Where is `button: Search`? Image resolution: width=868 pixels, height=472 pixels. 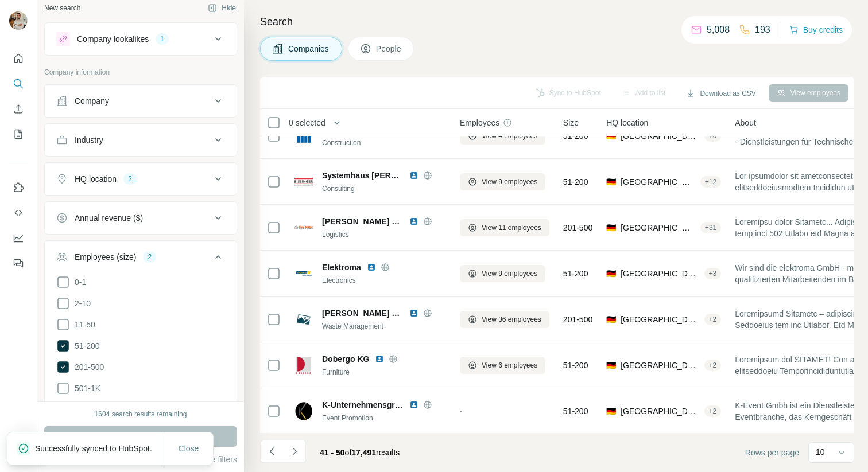
button: Search is located at coordinates (19, 84).